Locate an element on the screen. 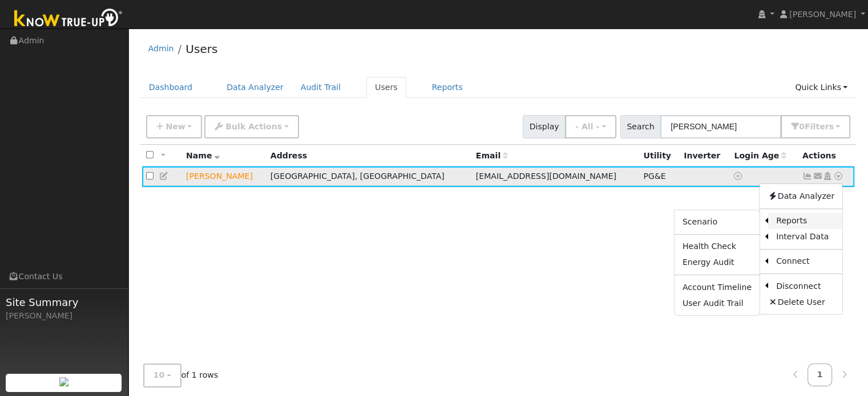 The height and width of the screenshot is (396, 868). a: Interval Data is located at coordinates (805, 237).